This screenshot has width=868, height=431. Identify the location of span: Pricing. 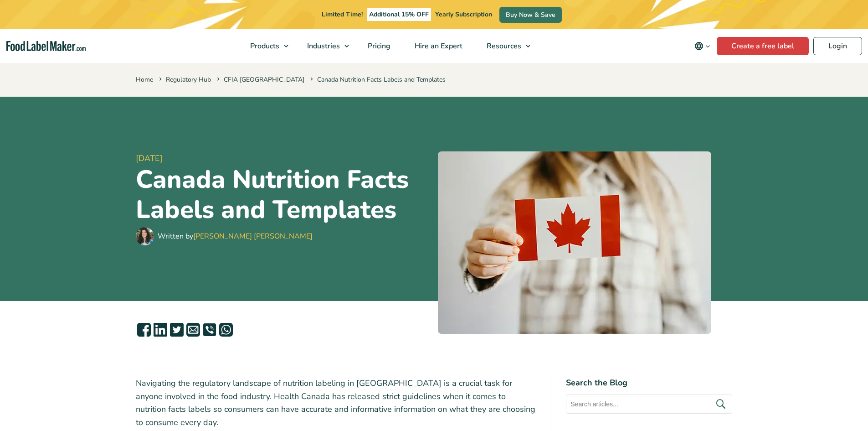
(378, 46).